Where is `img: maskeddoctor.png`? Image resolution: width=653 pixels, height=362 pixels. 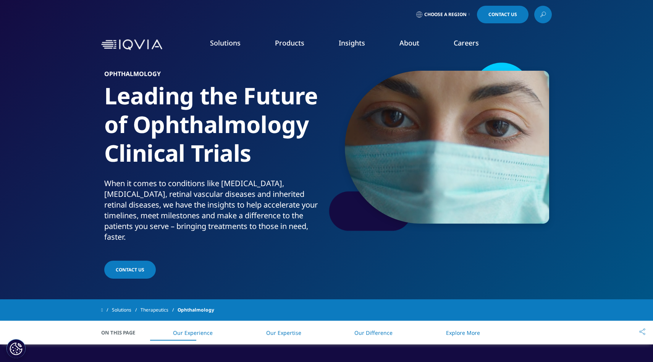 img: maskeddoctor.png is located at coordinates (447, 147).